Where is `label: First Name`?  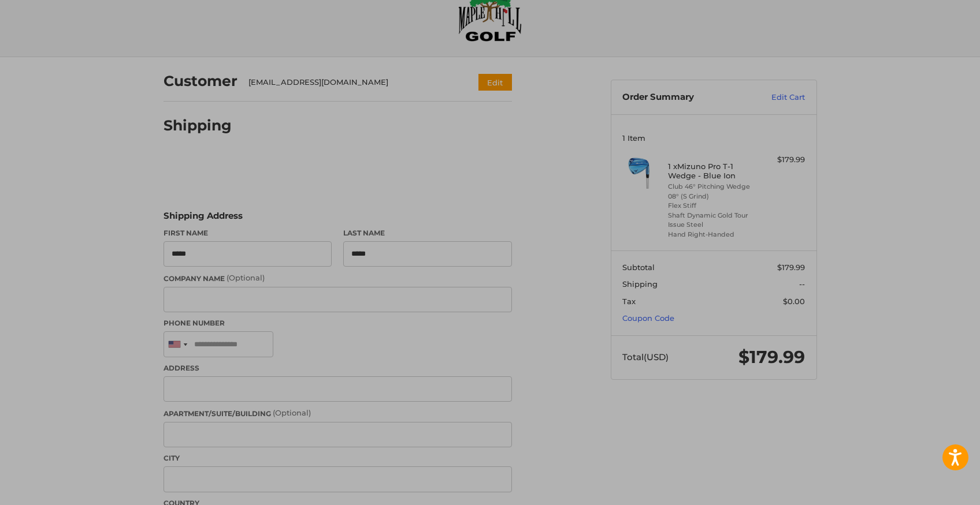
label: First Name is located at coordinates (248, 233).